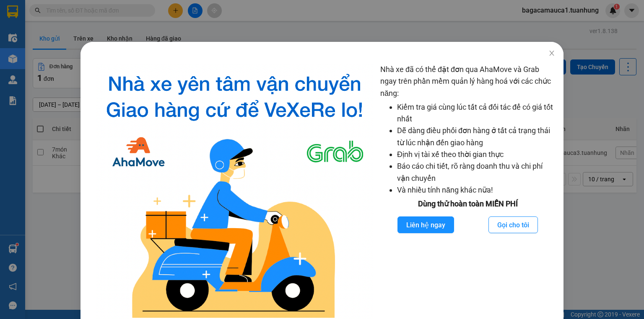 The width and height of the screenshot is (644, 319). I want to click on li: Báo cáo chi tiết, rõ ràng doanh thu và chi phí vận chuyển, so click(476, 172).